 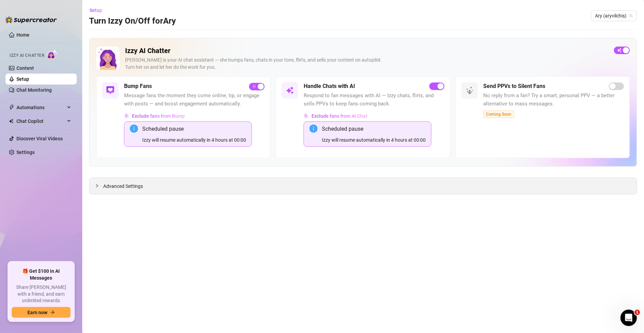 What do you see at coordinates (330, 86) in the screenshot?
I see `h5: Handle Chats with AI` at bounding box center [330, 86].